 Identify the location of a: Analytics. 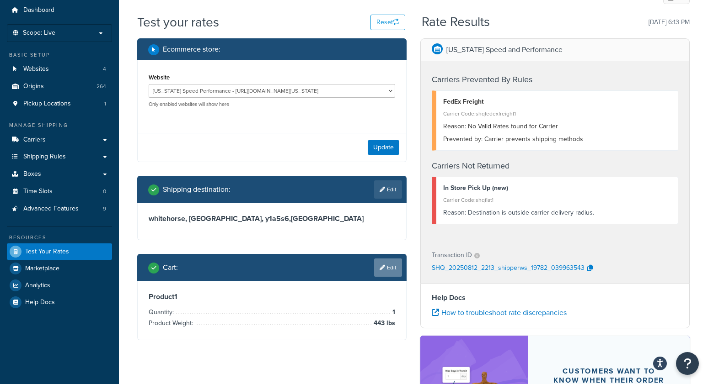
(59, 286).